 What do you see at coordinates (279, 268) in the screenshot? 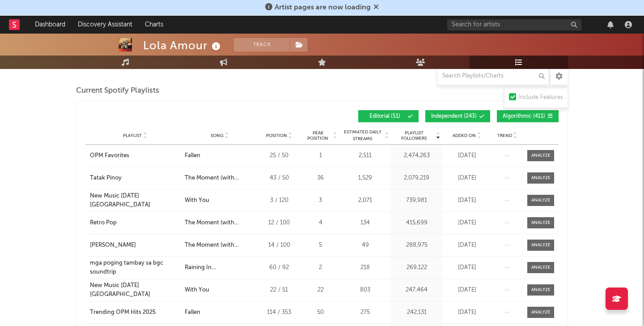
I see `div: 60 / 92` at bounding box center [279, 268].